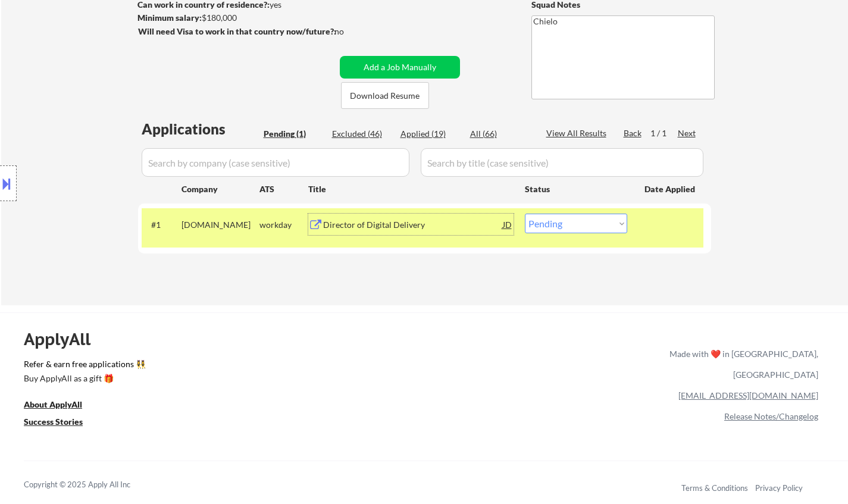 This screenshot has height=504, width=848. I want to click on div: Back, so click(633, 133).